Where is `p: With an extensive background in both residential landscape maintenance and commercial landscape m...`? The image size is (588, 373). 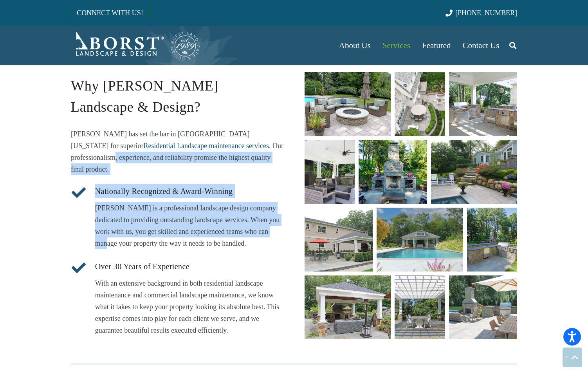 p: With an extensive background in both residential landscape maintenance and commercial landscape m... is located at coordinates (189, 307).